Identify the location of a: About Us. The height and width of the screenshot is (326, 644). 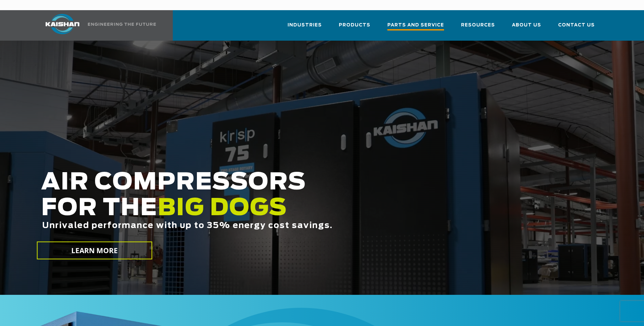
(526, 28).